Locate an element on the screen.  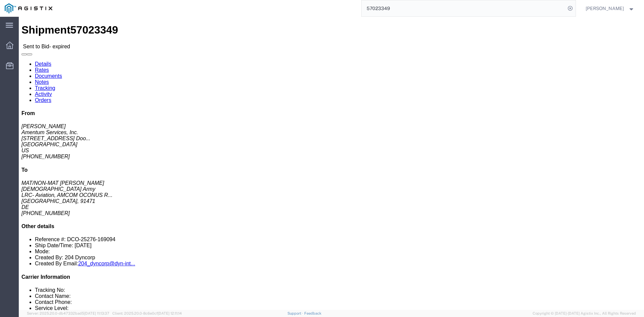
input: Search for shipment number, reference number is located at coordinates (464, 9).